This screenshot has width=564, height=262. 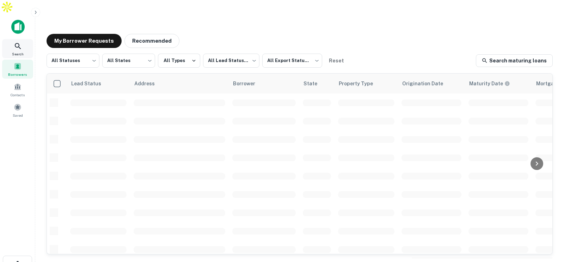 I want to click on div: All Lead Statuses, so click(x=231, y=61).